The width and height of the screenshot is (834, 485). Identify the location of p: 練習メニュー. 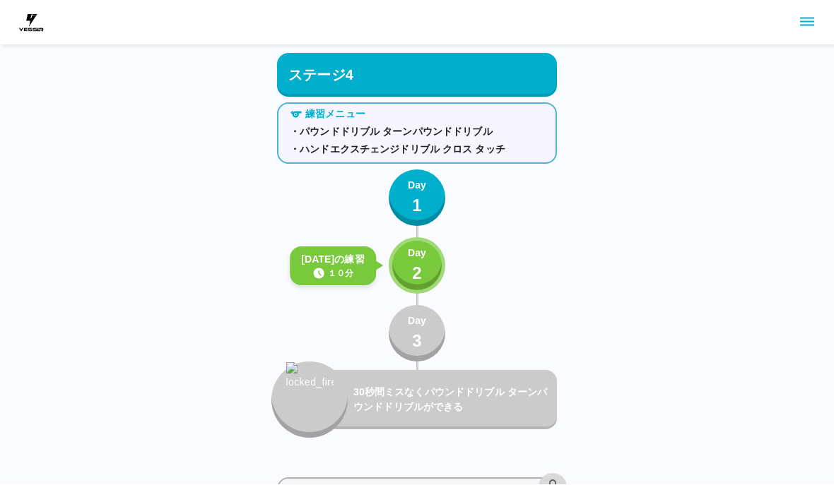
(335, 114).